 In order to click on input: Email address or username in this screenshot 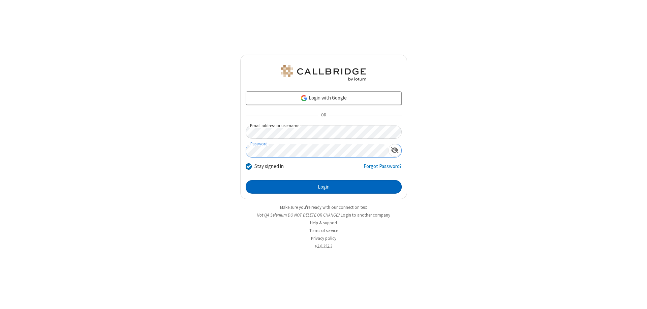, I will do `click(324, 132)`.